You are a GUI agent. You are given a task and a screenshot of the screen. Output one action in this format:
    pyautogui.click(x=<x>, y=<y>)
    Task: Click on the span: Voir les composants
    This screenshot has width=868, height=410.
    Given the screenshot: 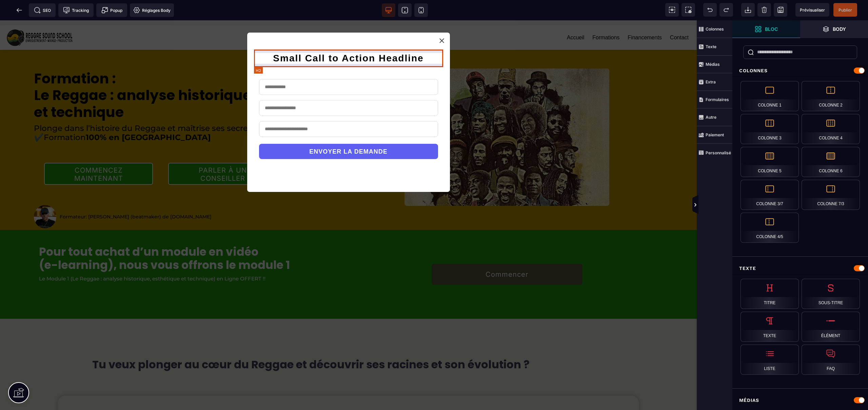 What is the action you would take?
    pyautogui.click(x=672, y=10)
    